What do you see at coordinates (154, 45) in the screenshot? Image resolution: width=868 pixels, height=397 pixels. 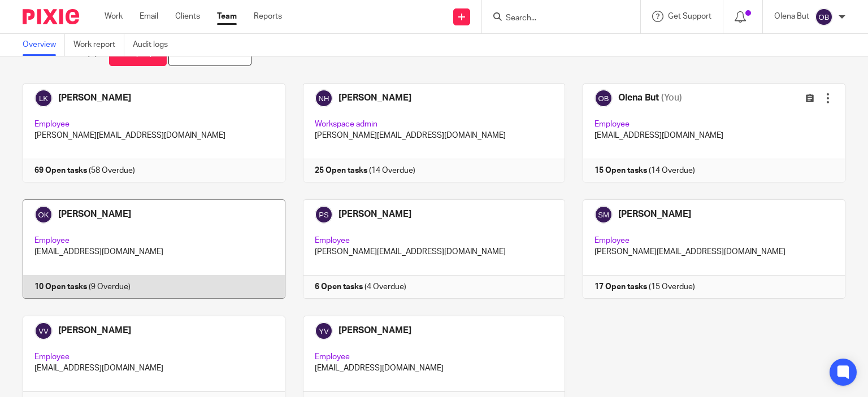 I see `a: Audit logs` at bounding box center [154, 45].